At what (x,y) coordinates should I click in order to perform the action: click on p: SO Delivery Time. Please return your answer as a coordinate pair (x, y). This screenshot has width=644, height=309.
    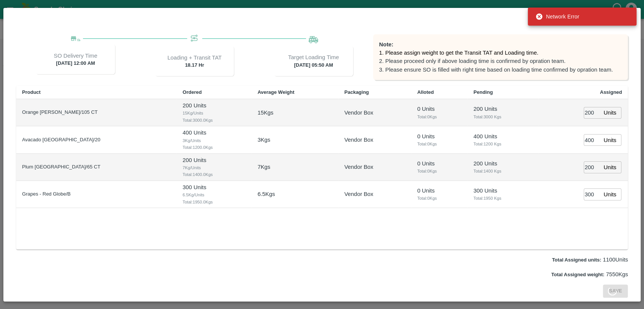
    Looking at the image, I should click on (75, 56).